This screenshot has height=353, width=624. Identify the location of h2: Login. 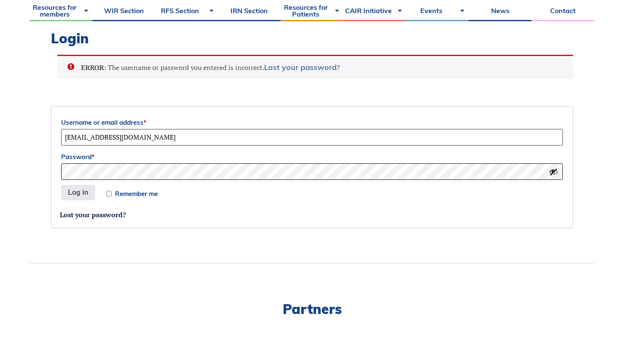
(312, 38).